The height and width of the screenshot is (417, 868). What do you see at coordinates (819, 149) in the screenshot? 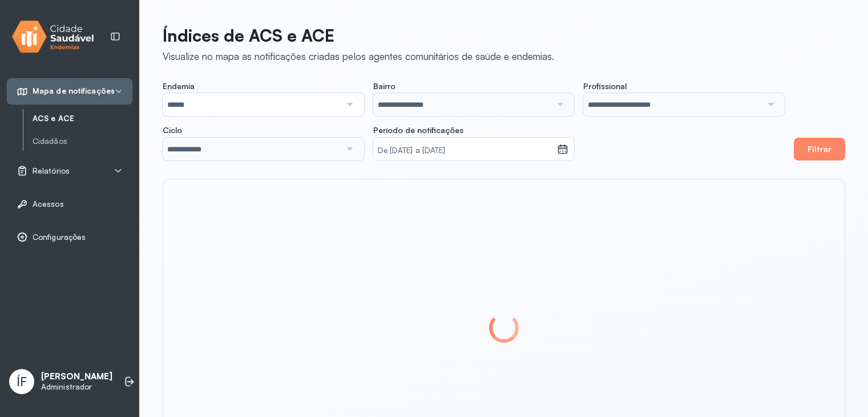
I see `button: Filtrar` at bounding box center [819, 149].